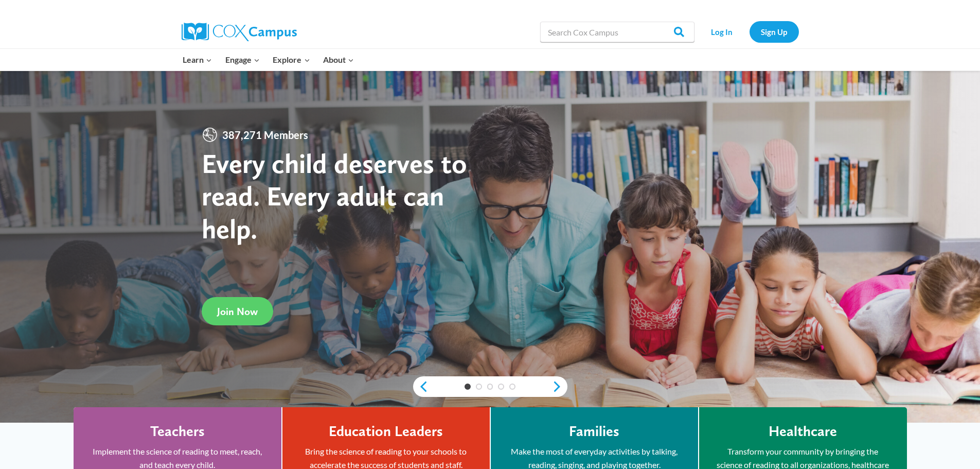 The image size is (980, 469). I want to click on h4: Healthcare, so click(803, 432).